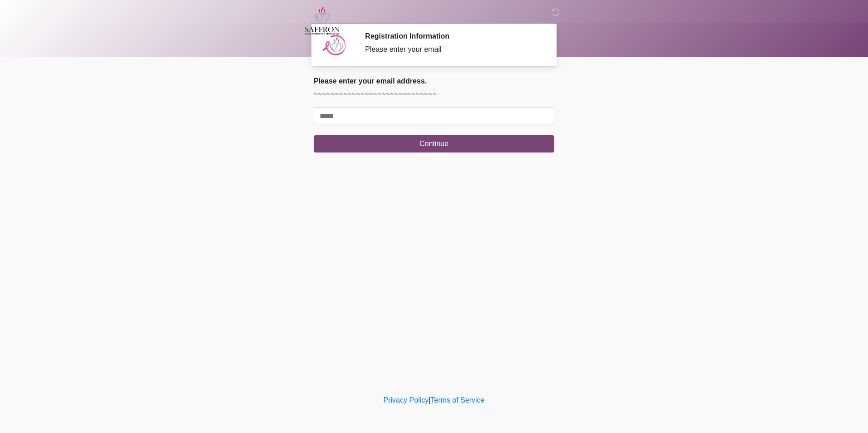 The height and width of the screenshot is (433, 868). What do you see at coordinates (334, 45) in the screenshot?
I see `img: Agent Avatar` at bounding box center [334, 45].